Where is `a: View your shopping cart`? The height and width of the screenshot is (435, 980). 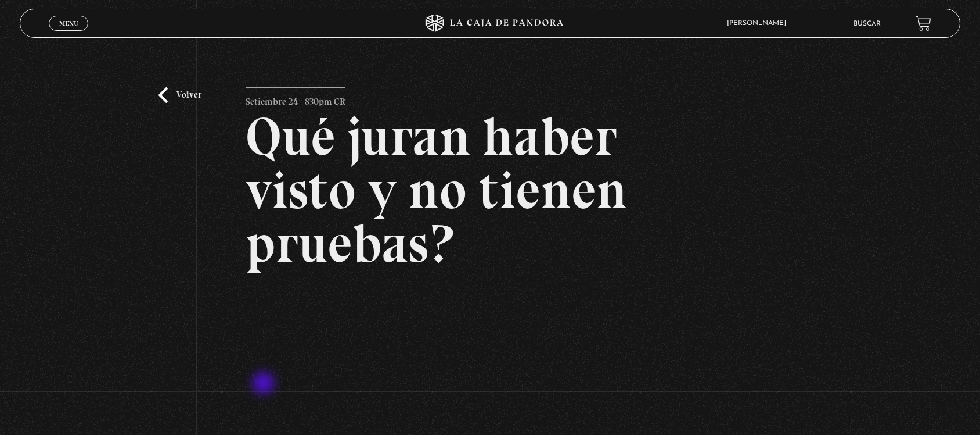 a: View your shopping cart is located at coordinates (923, 23).